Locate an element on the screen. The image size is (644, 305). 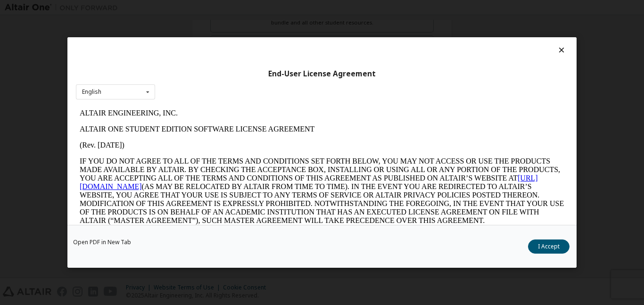
div: English is located at coordinates (92, 92).